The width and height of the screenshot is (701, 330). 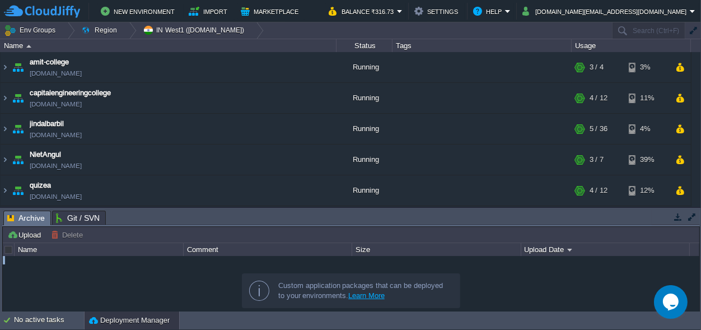 I want to click on div: Custom application packages that can be deployed to your environments., so click(x=364, y=290).